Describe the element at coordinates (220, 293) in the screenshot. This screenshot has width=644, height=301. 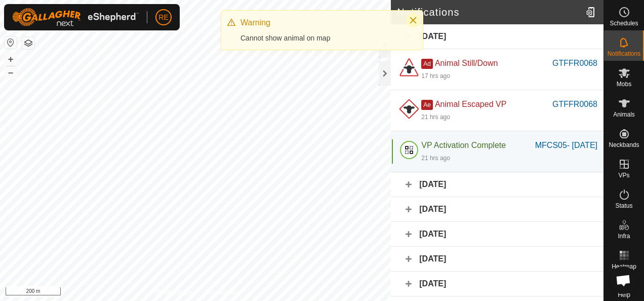
I see `a: Contact Us` at that location.